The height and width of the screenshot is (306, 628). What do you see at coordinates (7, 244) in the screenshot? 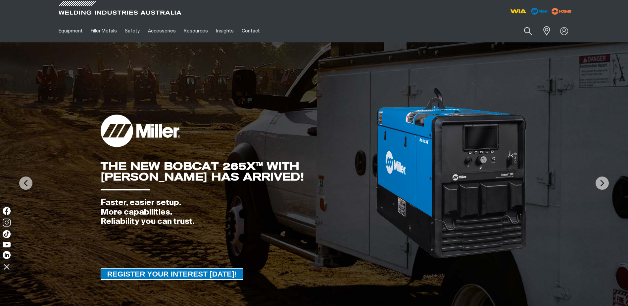
I see `img: YouTube` at bounding box center [7, 244].